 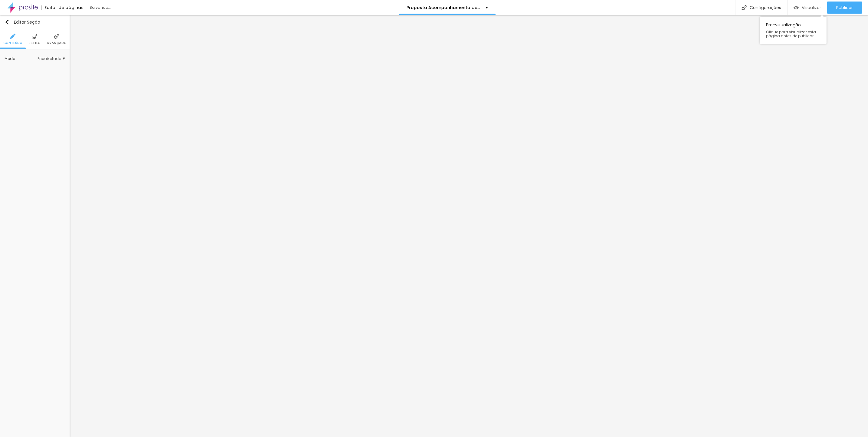 What do you see at coordinates (23, 22) in the screenshot?
I see `div: Editar Seção` at bounding box center [23, 22].